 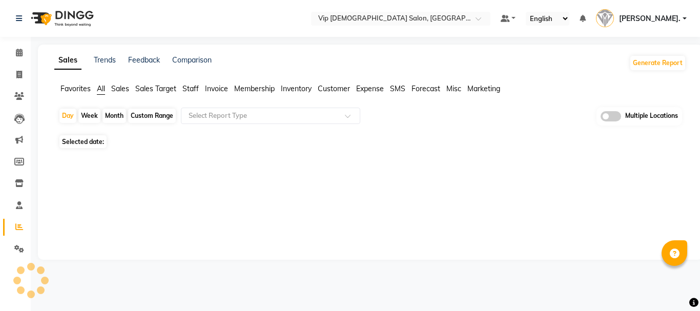 What do you see at coordinates (192, 60) in the screenshot?
I see `a: Comparison` at bounding box center [192, 60].